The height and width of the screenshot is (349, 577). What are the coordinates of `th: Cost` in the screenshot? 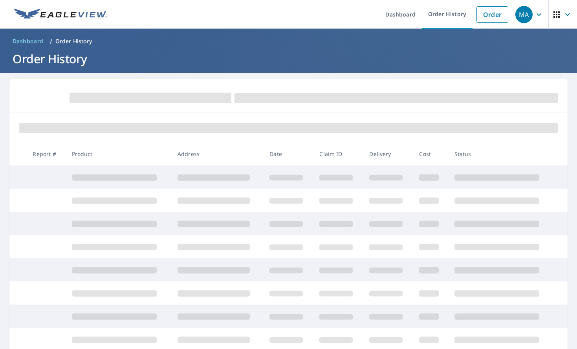 It's located at (430, 154).